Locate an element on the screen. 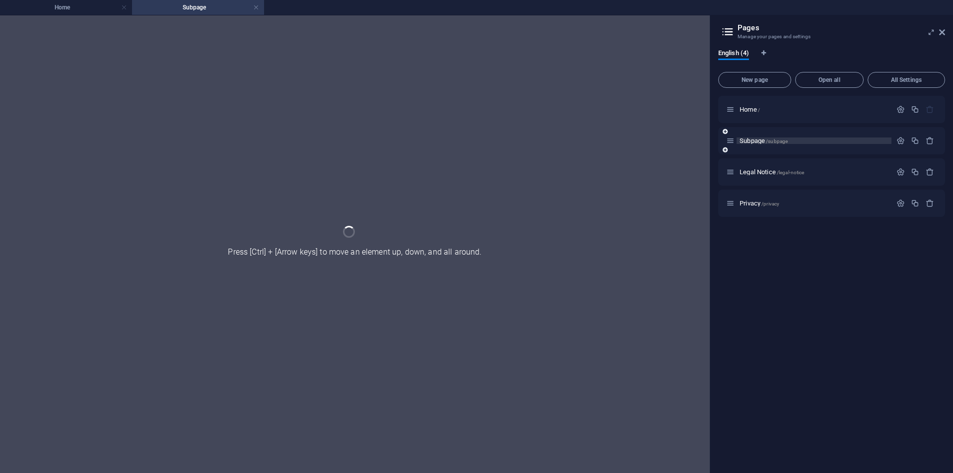 The image size is (953, 473). span: Open all is located at coordinates (830, 80).